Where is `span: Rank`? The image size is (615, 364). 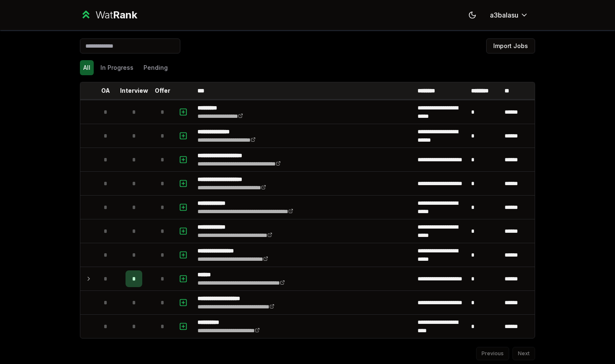 span: Rank is located at coordinates (125, 14).